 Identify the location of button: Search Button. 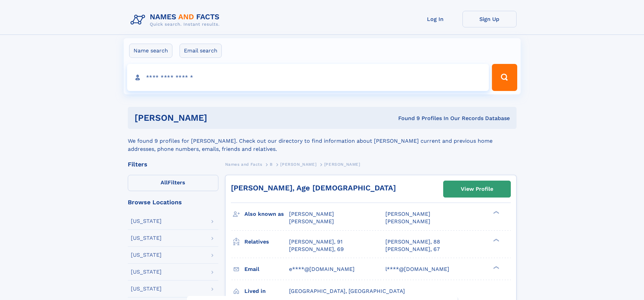
(505, 78).